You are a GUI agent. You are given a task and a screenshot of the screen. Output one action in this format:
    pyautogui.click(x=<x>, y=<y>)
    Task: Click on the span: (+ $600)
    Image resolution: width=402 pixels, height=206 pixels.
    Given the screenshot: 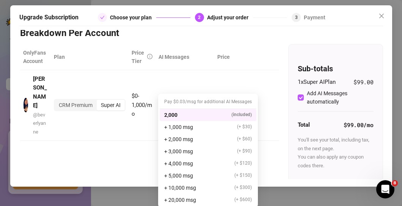 What is the action you would take?
    pyautogui.click(x=243, y=199)
    